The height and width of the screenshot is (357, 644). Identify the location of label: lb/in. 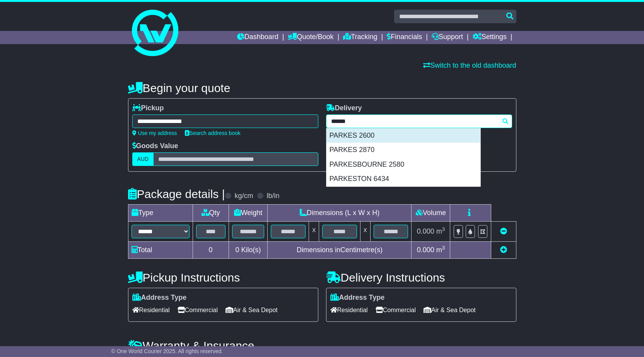
(272, 196).